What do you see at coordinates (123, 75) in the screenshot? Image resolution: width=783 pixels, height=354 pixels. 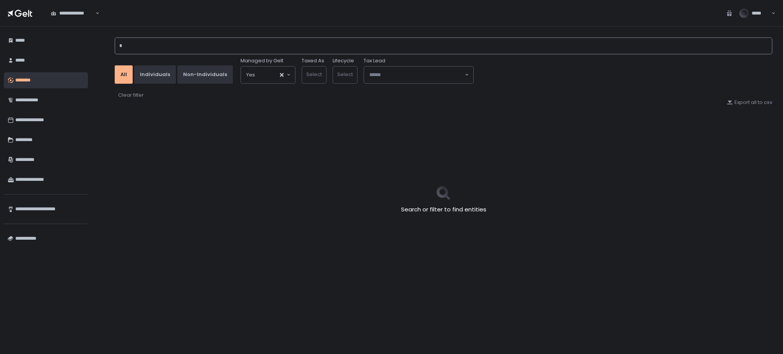 I see `button: All` at bounding box center [123, 75].